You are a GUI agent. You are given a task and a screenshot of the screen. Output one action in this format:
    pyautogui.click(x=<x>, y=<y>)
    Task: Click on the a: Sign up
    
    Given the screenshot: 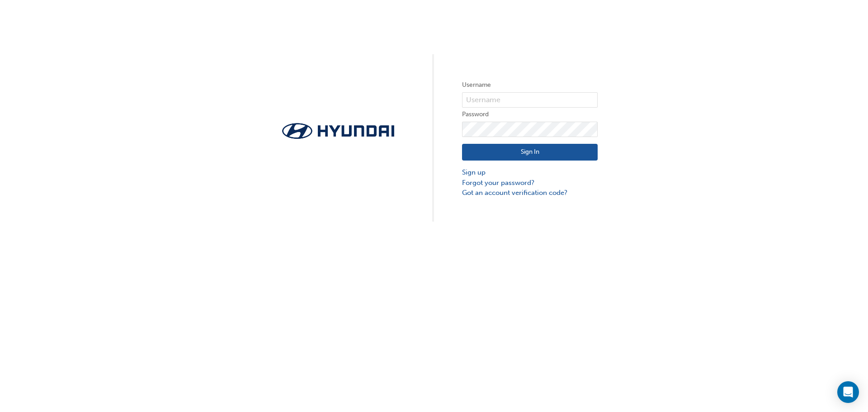 What is the action you would take?
    pyautogui.click(x=530, y=173)
    